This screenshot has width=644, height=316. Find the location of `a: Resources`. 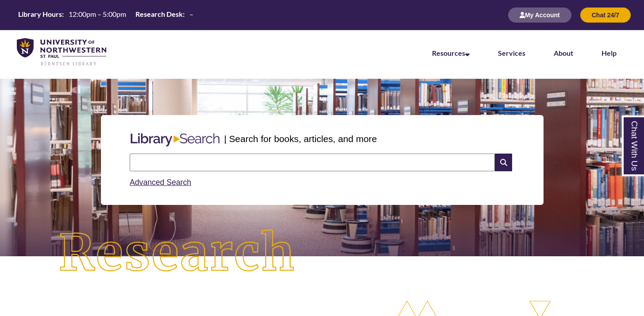

a: Resources is located at coordinates (451, 53).